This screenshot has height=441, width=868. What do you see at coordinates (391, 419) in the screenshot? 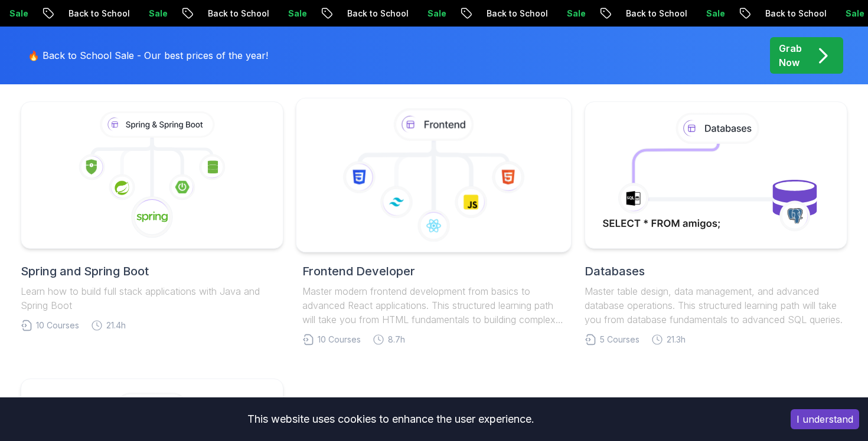
I see `div: This website uses cookies to enhance the user experience.` at bounding box center [391, 419].